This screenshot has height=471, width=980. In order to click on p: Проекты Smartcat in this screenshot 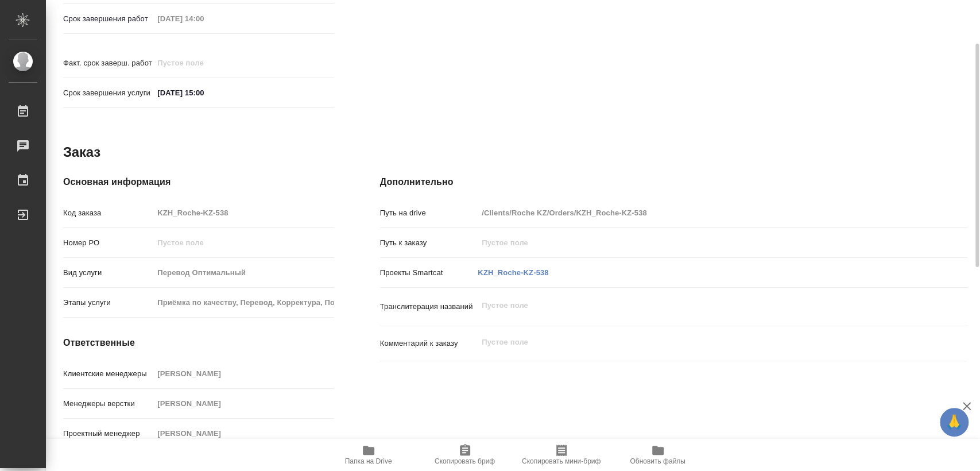, I will do `click(429, 272)`.